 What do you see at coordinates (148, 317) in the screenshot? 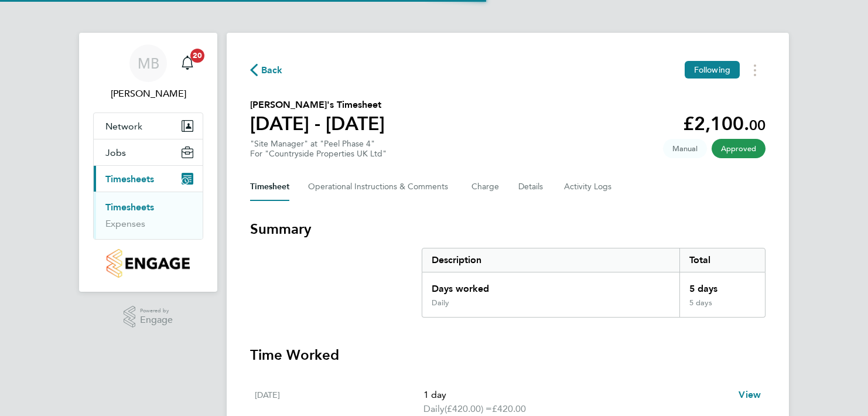
I see `a: Powered byEngage` at bounding box center [148, 317].